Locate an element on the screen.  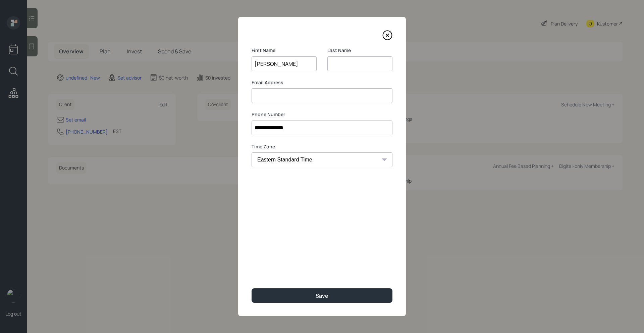
label: Last Name is located at coordinates (360, 51).